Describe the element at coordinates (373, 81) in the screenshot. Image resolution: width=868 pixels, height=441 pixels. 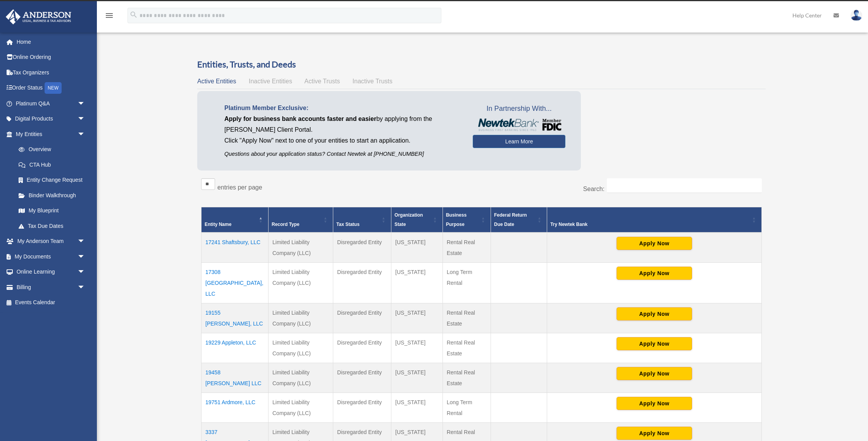
I see `span: Inactive Trusts` at that location.